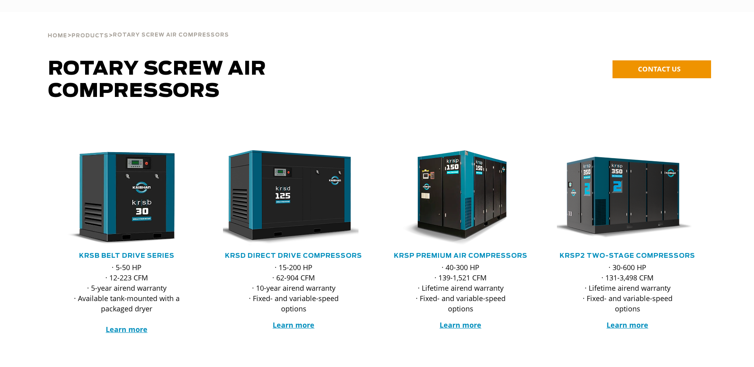 This screenshot has height=367, width=754. Describe the element at coordinates (662, 69) in the screenshot. I see `a: CONTACT US` at that location.